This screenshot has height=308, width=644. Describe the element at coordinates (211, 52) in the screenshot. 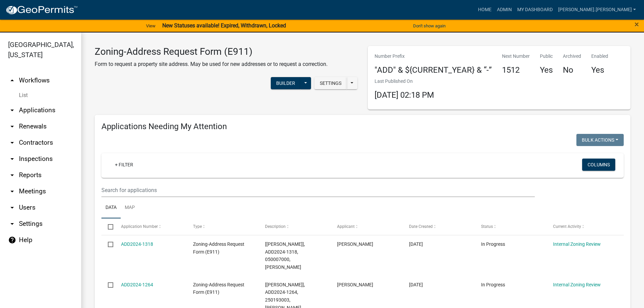

I see `h3: Zoning-Address Request Form (E911)` at that location.